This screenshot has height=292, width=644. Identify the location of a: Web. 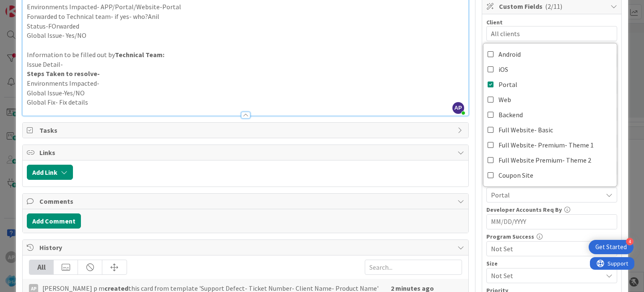
(550, 99).